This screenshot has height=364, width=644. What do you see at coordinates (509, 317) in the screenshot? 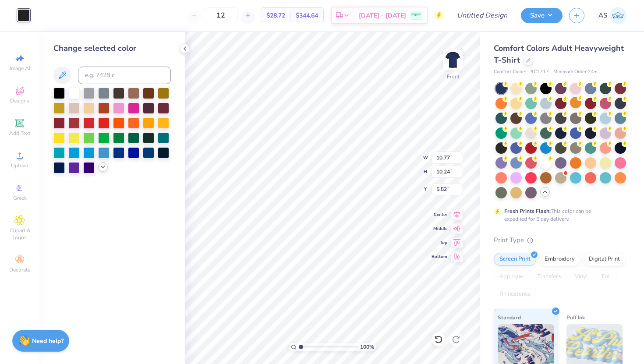
I see `span: Standard` at bounding box center [509, 317].